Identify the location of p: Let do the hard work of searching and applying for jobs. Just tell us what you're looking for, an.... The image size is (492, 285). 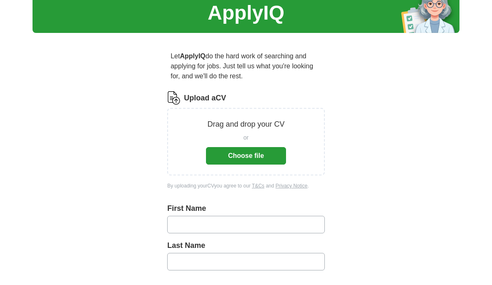
(246, 66).